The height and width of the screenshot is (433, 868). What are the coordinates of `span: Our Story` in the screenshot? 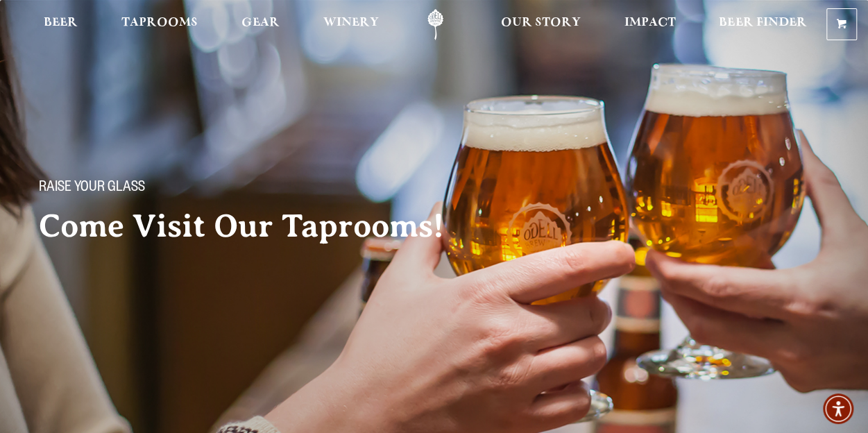 It's located at (540, 23).